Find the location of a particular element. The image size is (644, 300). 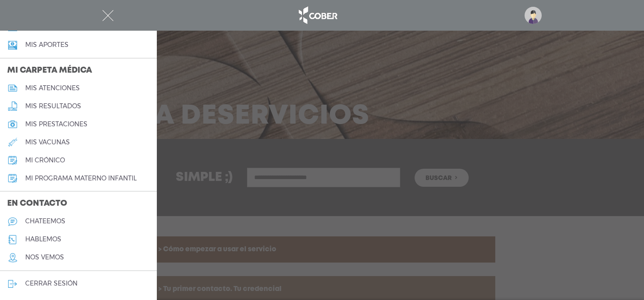

h5: Mis aportes is located at coordinates (47, 44).